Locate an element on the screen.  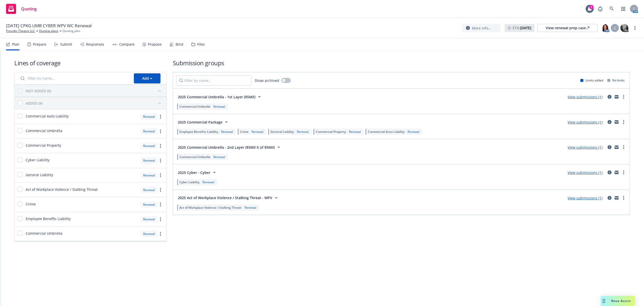
span: Nova Assist is located at coordinates (621, 300).